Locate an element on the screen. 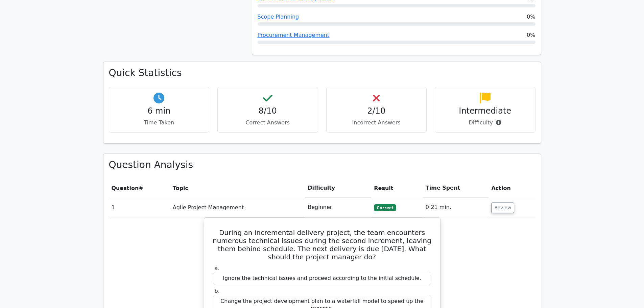 The image size is (644, 308). div: Ignore the technical issues and proceed according to the initial schedule. is located at coordinates (322, 278).